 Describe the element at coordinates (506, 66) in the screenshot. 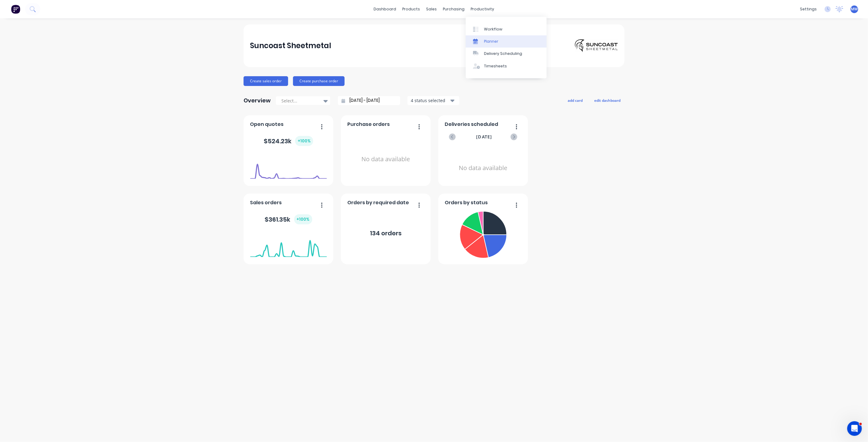

I see `a: Timesheets` at that location.